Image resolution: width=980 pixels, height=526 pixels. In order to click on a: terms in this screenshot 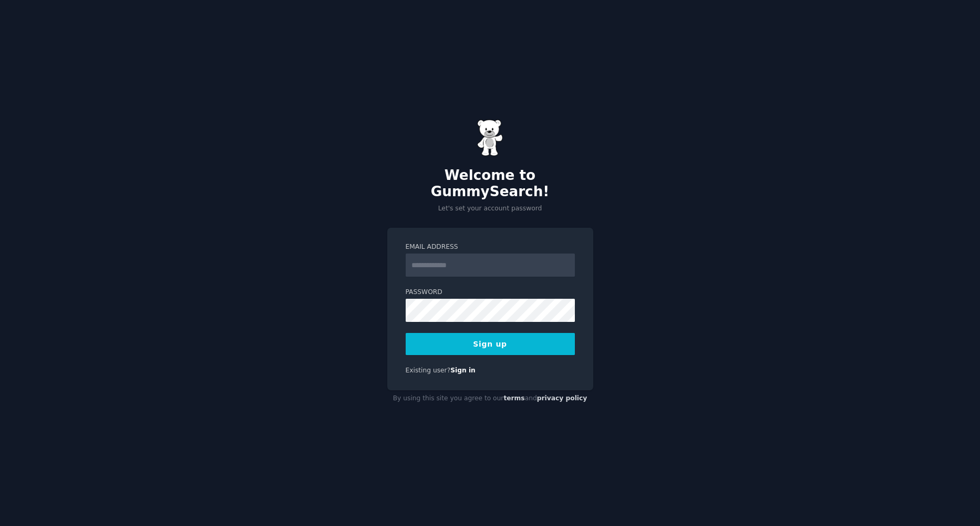, I will do `click(514, 398)`.